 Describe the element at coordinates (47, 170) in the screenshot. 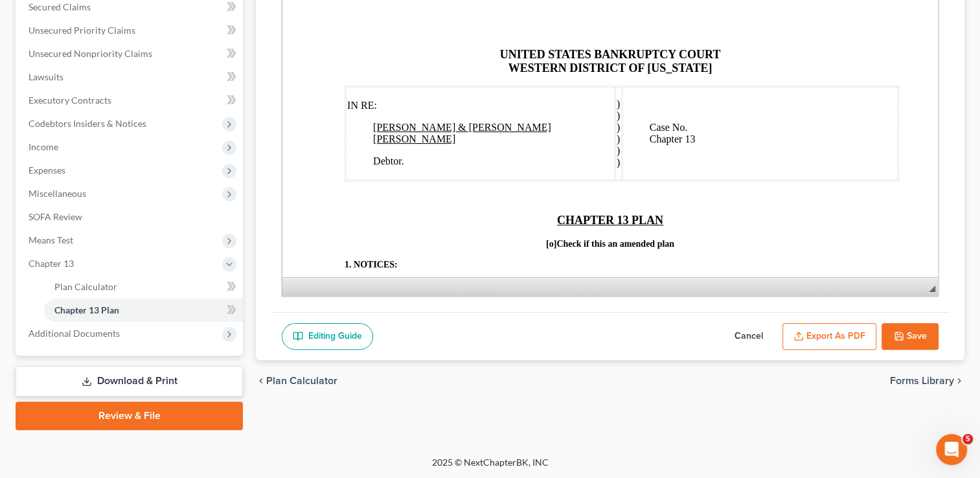

I see `span: Expenses` at that location.